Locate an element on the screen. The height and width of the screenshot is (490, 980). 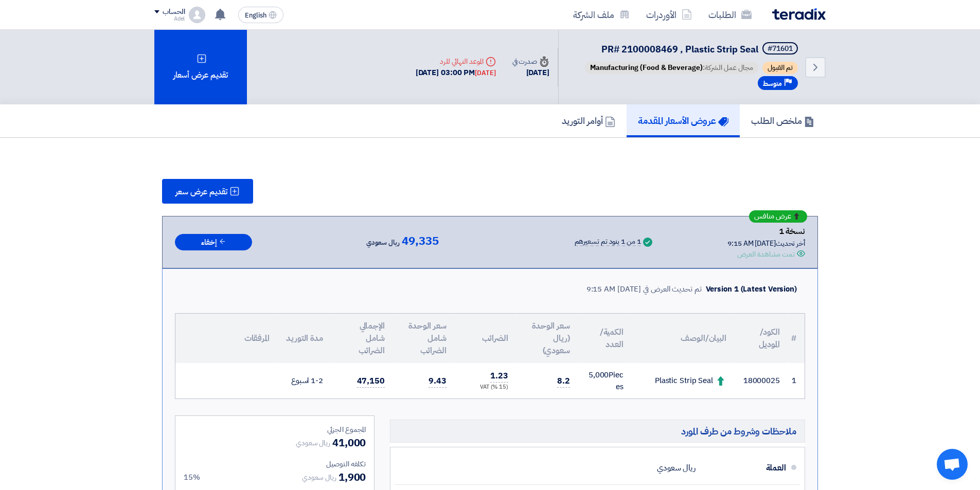
th: سعر الوحدة شامل الضرائب is located at coordinates (424, 338).